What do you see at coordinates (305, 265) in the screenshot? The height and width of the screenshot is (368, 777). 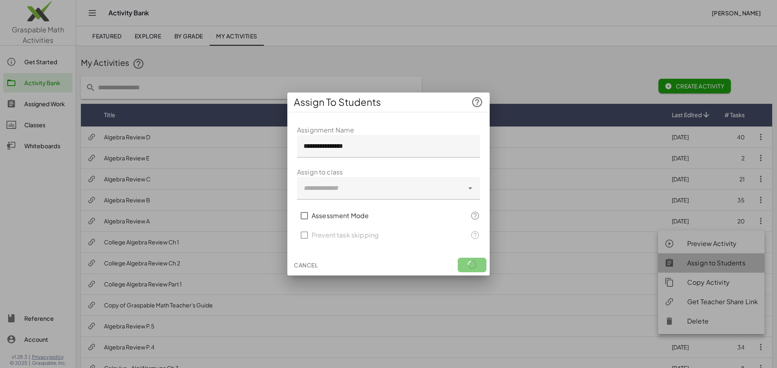 I see `button: Cancel` at bounding box center [305, 265].